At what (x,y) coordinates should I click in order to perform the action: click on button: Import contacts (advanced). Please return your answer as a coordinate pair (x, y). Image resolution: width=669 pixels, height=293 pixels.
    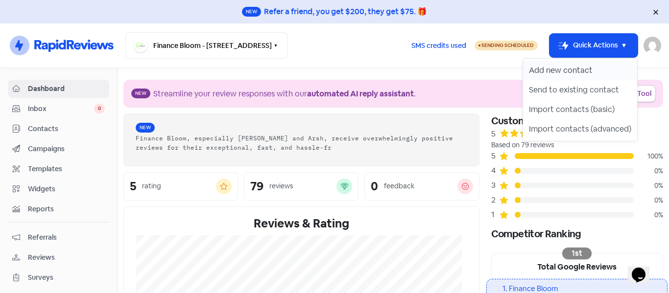
    Looking at the image, I should click on (580, 129).